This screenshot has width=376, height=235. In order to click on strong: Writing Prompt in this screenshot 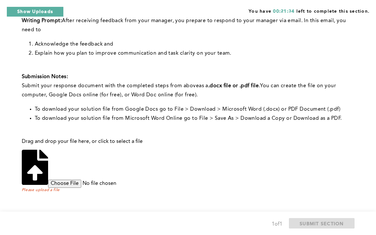, I will do `click(41, 21)`.